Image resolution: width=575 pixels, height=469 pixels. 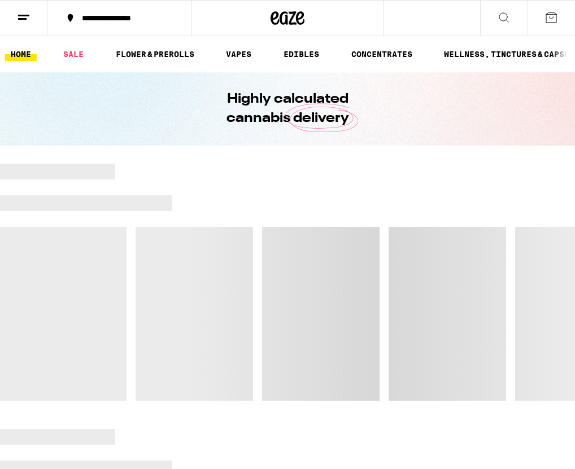 I want to click on a: VAPES, so click(x=238, y=54).